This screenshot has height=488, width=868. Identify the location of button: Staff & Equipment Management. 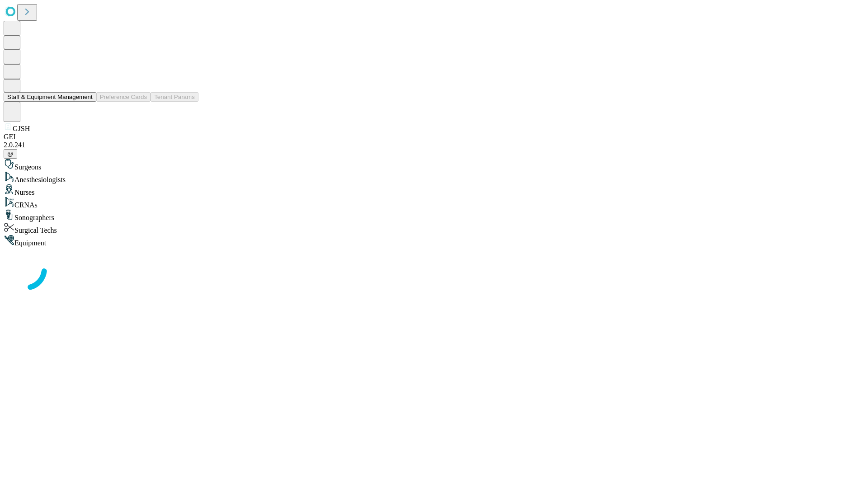
(49, 97).